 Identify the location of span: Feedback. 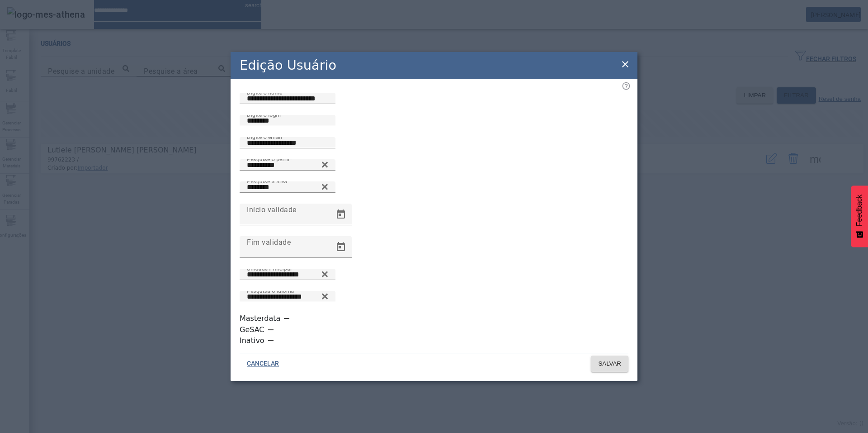
(859, 210).